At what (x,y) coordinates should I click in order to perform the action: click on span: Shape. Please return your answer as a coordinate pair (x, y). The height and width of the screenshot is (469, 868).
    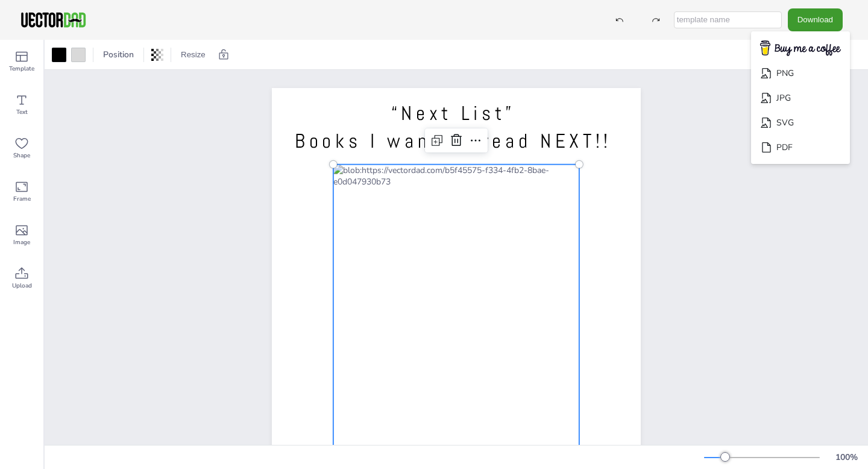
    Looking at the image, I should click on (21, 156).